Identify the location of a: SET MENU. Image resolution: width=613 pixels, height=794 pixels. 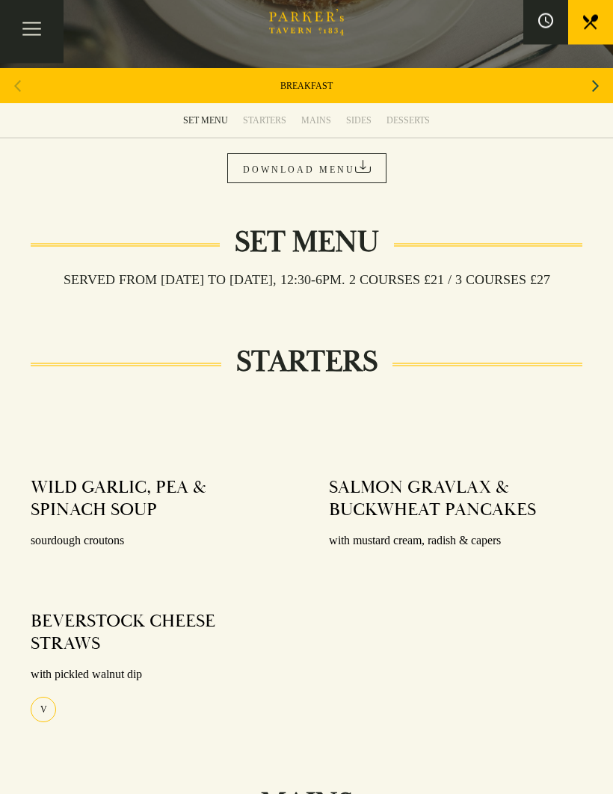
(206, 121).